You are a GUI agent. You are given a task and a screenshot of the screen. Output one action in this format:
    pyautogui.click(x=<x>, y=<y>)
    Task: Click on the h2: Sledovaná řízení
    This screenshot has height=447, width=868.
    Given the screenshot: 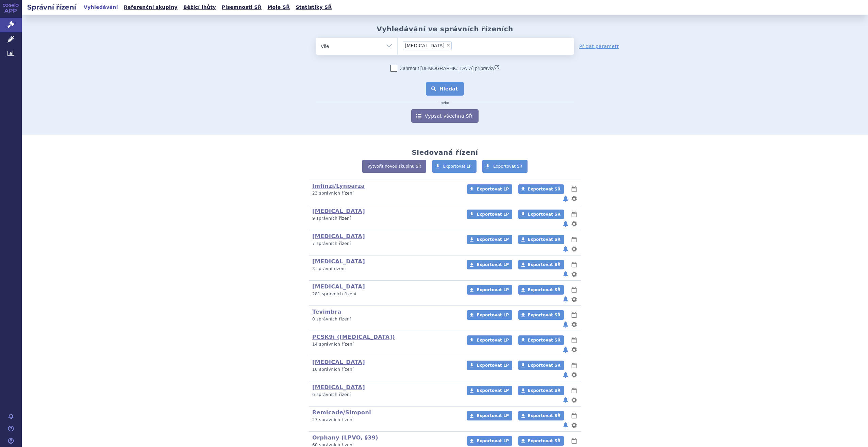 What is the action you would take?
    pyautogui.click(x=445, y=153)
    